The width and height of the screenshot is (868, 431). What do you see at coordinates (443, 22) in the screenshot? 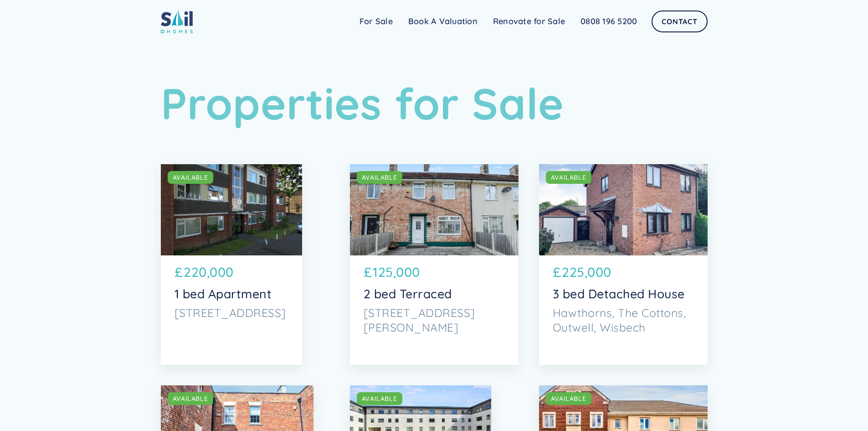
I see `a: Book A Valuation` at bounding box center [443, 22].